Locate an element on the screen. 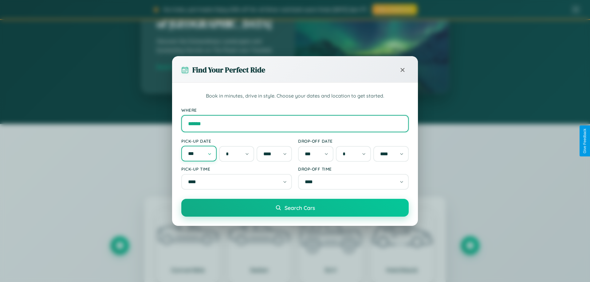  button: Search Cars is located at coordinates (295, 208).